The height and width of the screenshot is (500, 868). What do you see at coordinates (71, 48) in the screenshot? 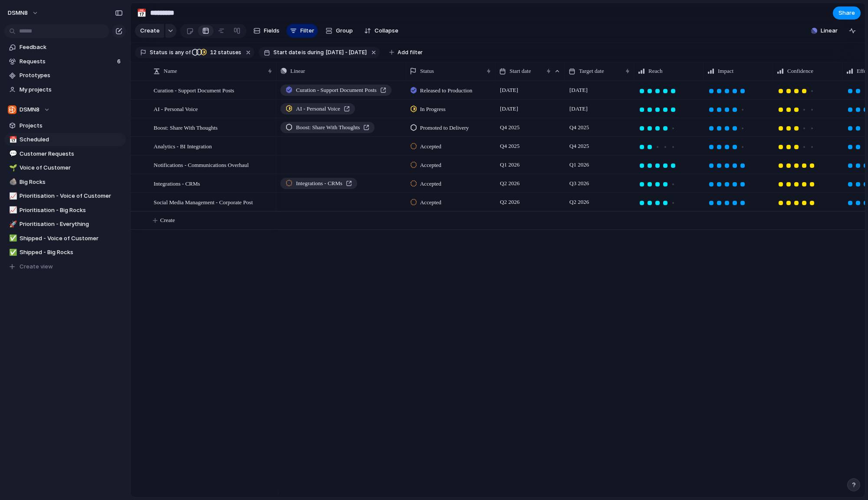
I see `span: Feedback` at bounding box center [71, 48].